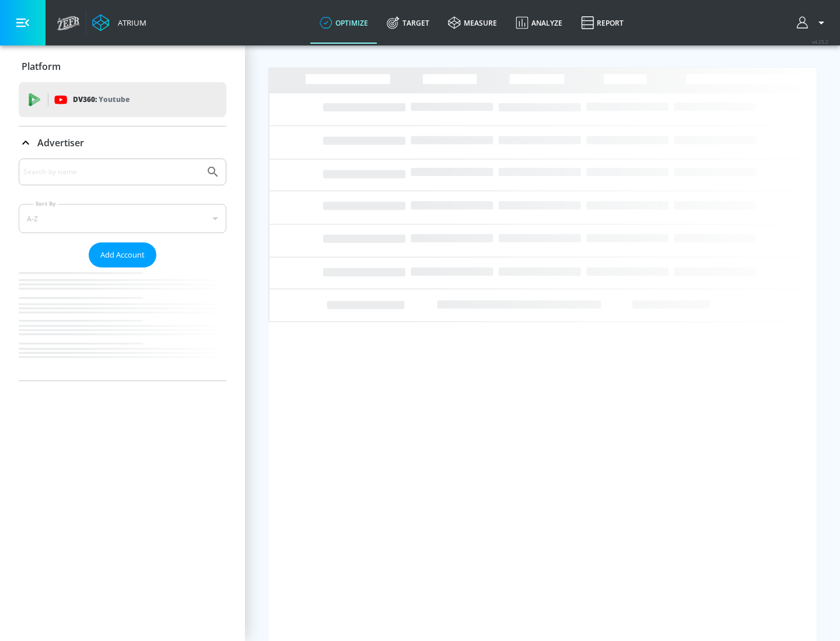 This screenshot has height=641, width=840. I want to click on p: DV360:, so click(101, 100).